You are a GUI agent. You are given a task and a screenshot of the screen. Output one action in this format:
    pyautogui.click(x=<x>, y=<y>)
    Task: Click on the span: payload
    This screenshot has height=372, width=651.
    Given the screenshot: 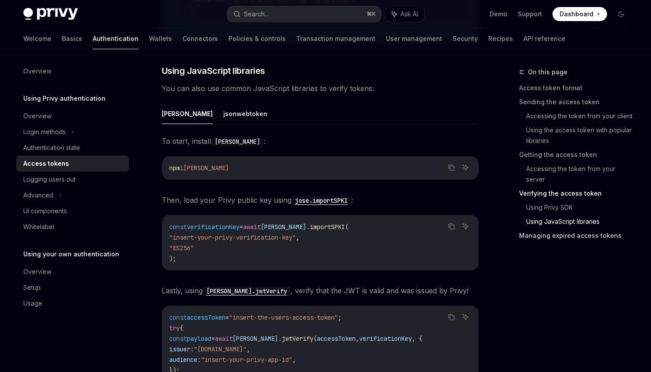 What is the action you would take?
    pyautogui.click(x=199, y=339)
    